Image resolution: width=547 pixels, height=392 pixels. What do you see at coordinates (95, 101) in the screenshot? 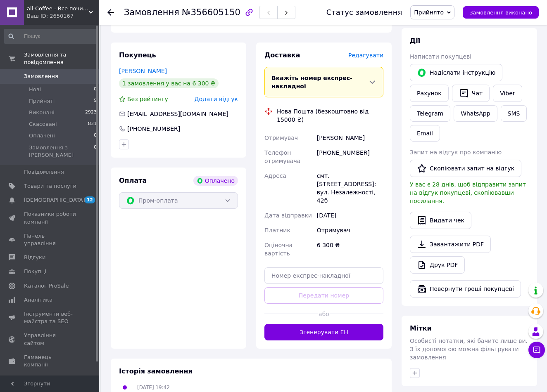
I see `span: 5` at bounding box center [95, 101].